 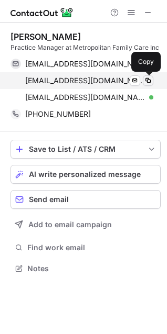 I want to click on button: Find work email, so click(x=85, y=248).